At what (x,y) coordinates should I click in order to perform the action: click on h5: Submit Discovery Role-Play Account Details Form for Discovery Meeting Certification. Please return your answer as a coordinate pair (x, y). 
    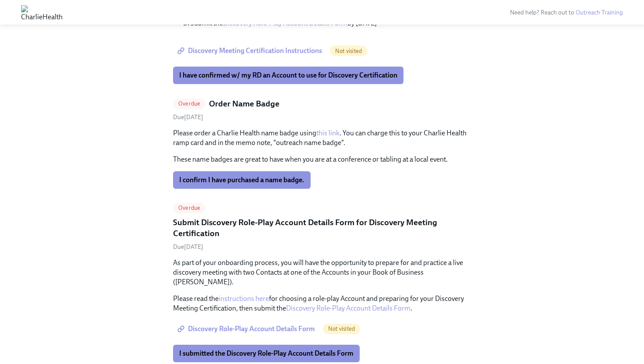
    Looking at the image, I should click on (322, 228).